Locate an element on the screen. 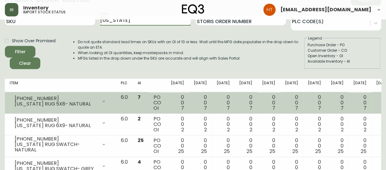  div: Purchase Order - PO is located at coordinates (342, 45).